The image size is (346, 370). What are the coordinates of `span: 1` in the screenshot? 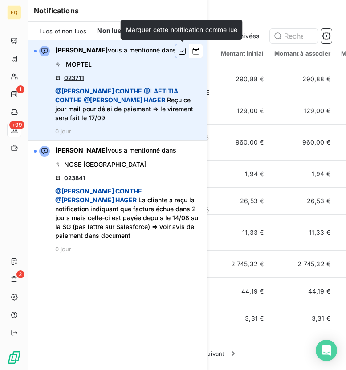 It's located at (20, 89).